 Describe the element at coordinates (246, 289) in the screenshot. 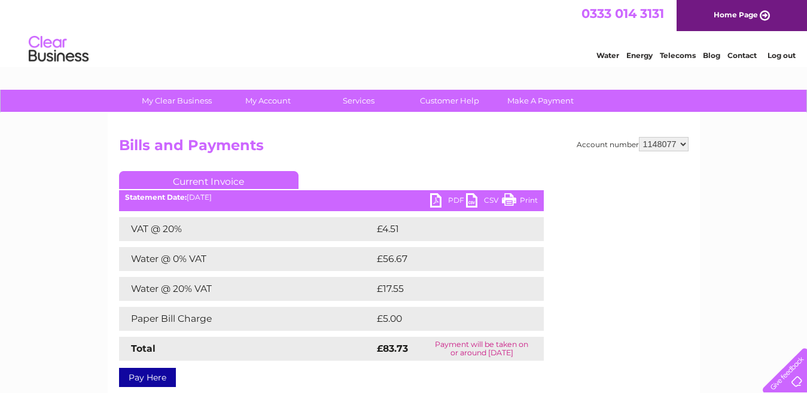

I see `td: Water @ 20% VAT` at that location.